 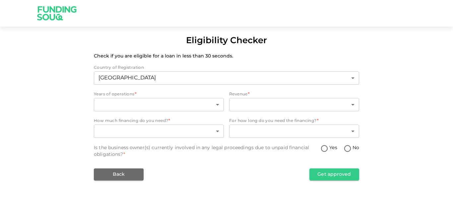 I want to click on span: Country of Registration, so click(x=119, y=68).